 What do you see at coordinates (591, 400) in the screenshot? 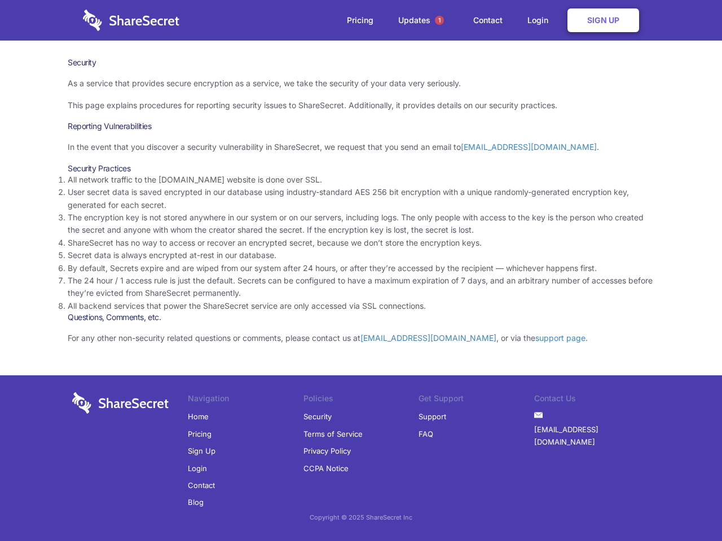
I see `li: Contact Us` at bounding box center [591, 400].